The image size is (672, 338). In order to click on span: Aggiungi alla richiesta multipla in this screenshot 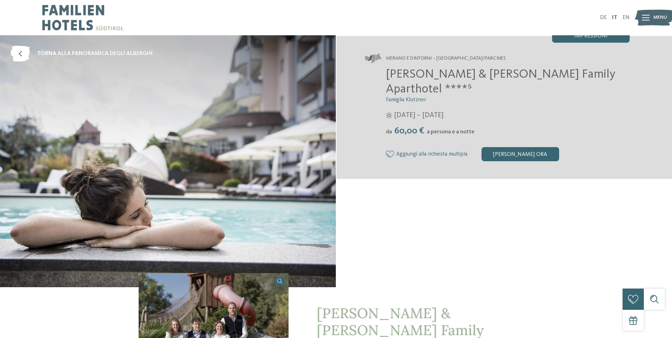, I will do `click(432, 155)`.